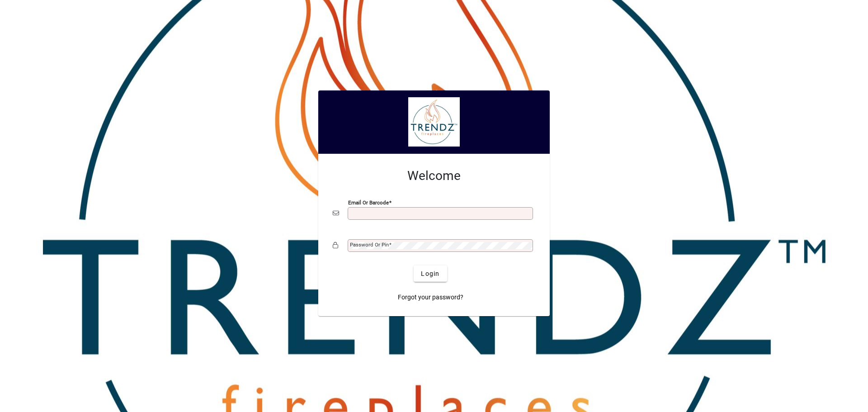  I want to click on button: Login, so click(430, 273).